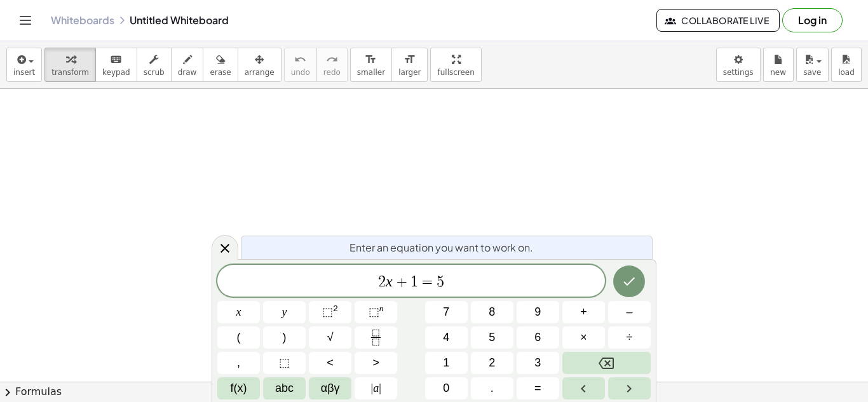 This screenshot has width=868, height=402. I want to click on button: Greater than, so click(375, 362).